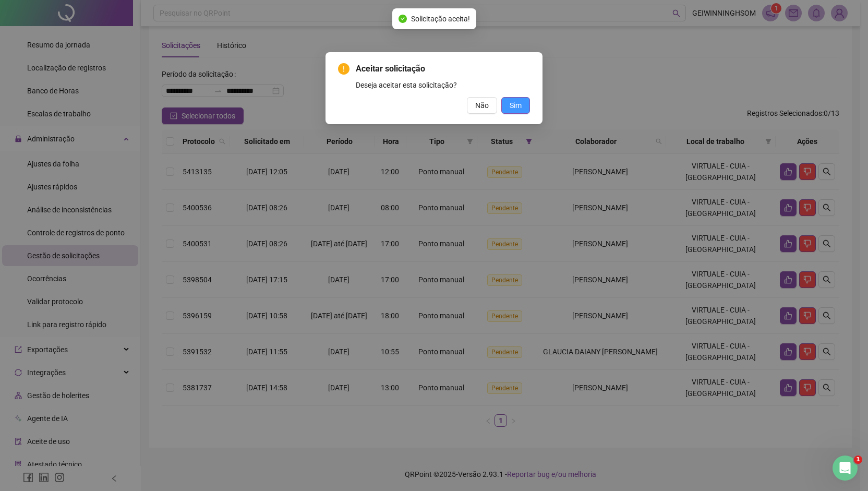  What do you see at coordinates (482, 105) in the screenshot?
I see `span: Não` at bounding box center [482, 105].